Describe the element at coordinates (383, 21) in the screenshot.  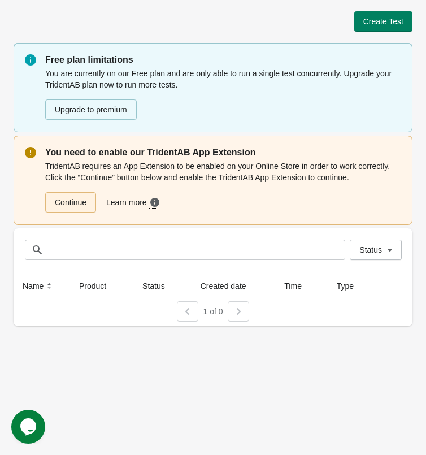
I see `button: Create Test` at that location.